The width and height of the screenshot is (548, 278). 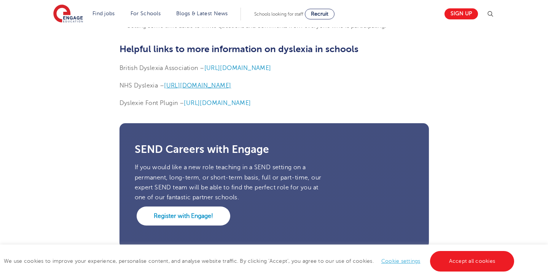 I want to click on a: Find jobs, so click(x=104, y=13).